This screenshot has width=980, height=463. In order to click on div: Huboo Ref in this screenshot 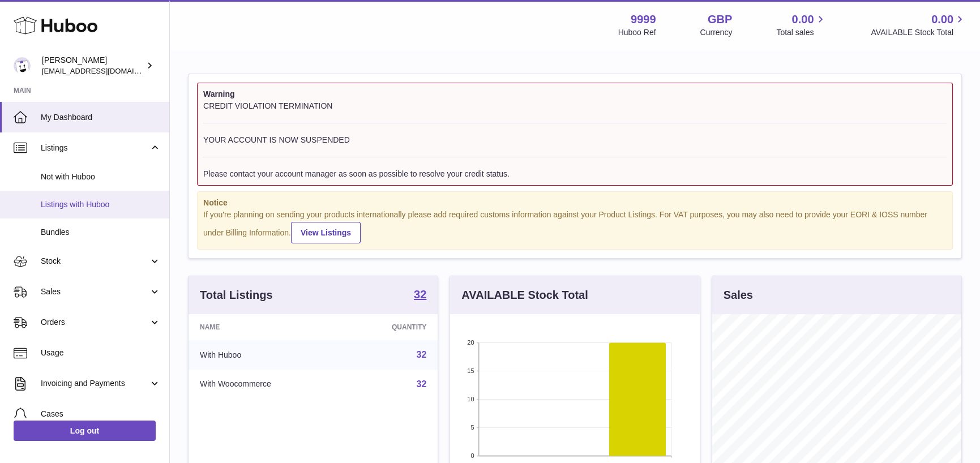, I will do `click(637, 33)`.